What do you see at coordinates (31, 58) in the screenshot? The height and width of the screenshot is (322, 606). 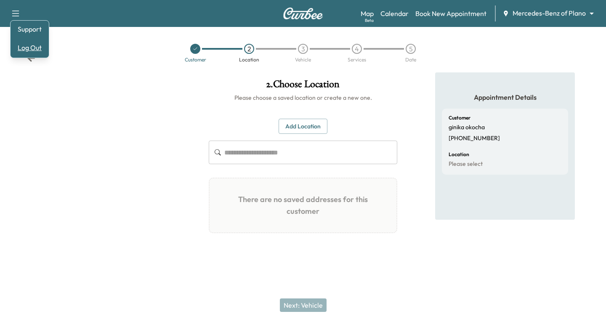 I see `div: Back` at bounding box center [31, 58].